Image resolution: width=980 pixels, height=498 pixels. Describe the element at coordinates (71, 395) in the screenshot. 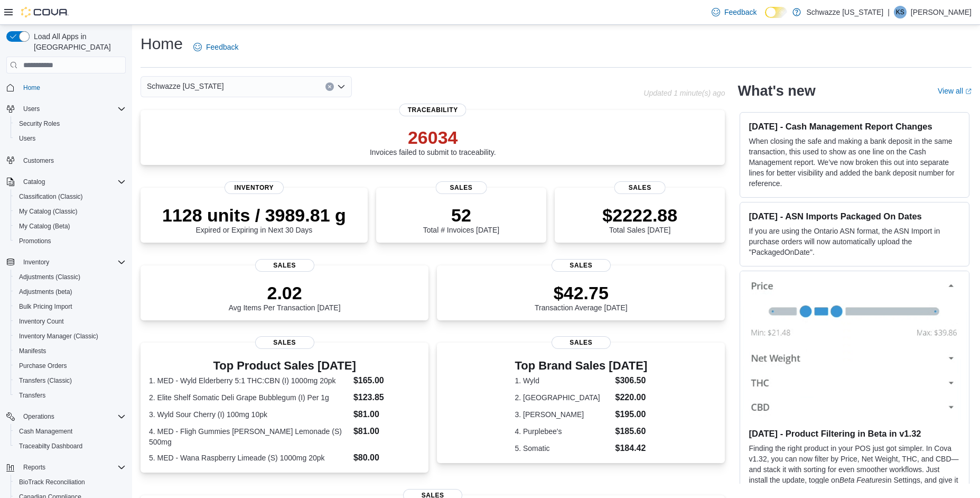

I see `button: Transfers` at that location.